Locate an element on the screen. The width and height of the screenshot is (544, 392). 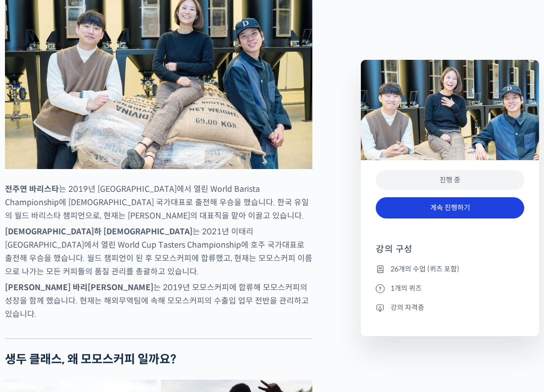
span: 1 is located at coordinates (102, 314).